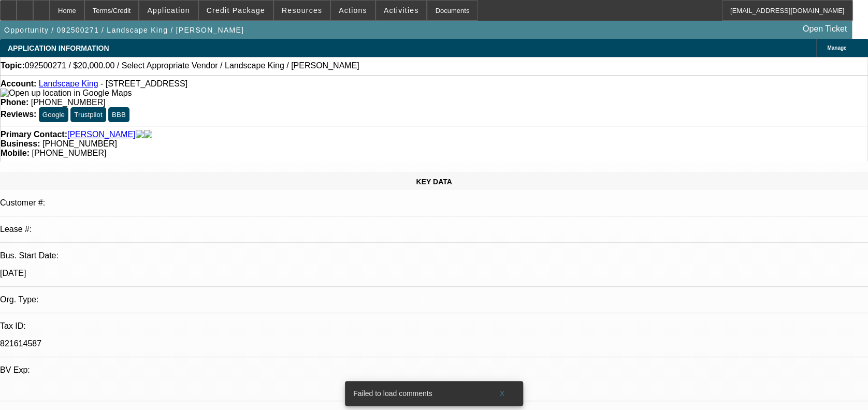 Image resolution: width=868 pixels, height=410 pixels. I want to click on a: View Google Maps, so click(66, 93).